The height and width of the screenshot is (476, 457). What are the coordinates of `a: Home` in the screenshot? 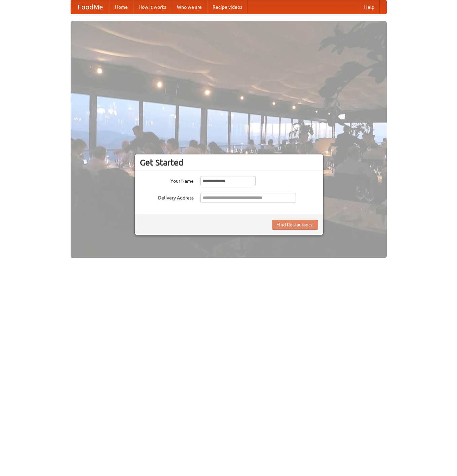 It's located at (121, 7).